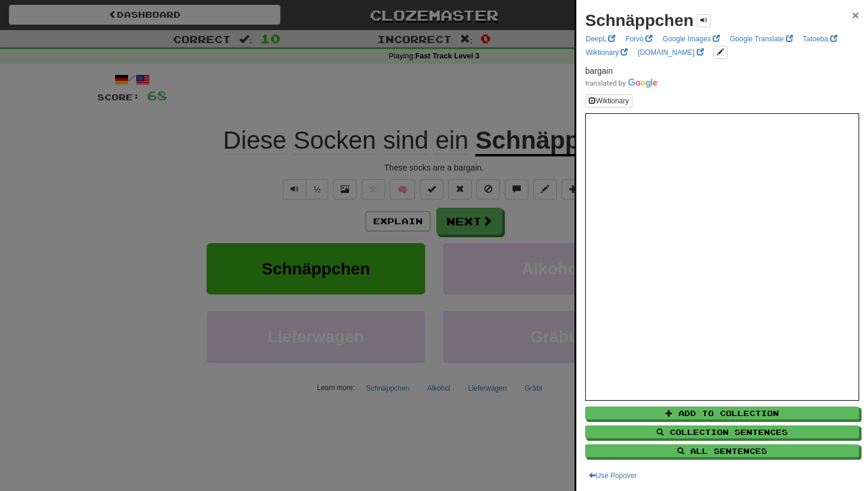 This screenshot has height=491, width=868. What do you see at coordinates (691, 39) in the screenshot?
I see `a: Google Images` at bounding box center [691, 39].